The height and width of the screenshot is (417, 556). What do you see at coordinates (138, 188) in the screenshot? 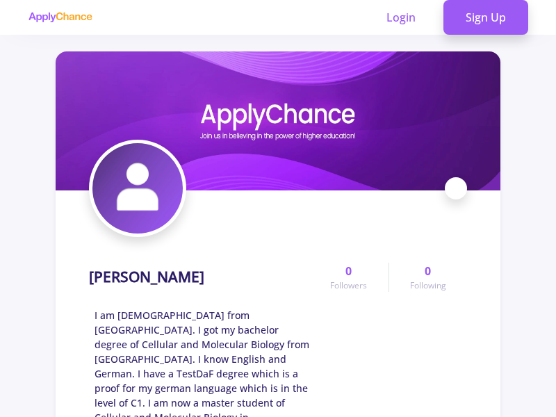
I see `img: Kasra Kermanshahchiavatar` at bounding box center [138, 188].